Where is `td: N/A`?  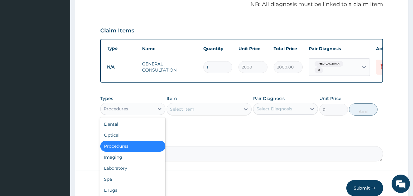
td: N/A is located at coordinates (121, 67).